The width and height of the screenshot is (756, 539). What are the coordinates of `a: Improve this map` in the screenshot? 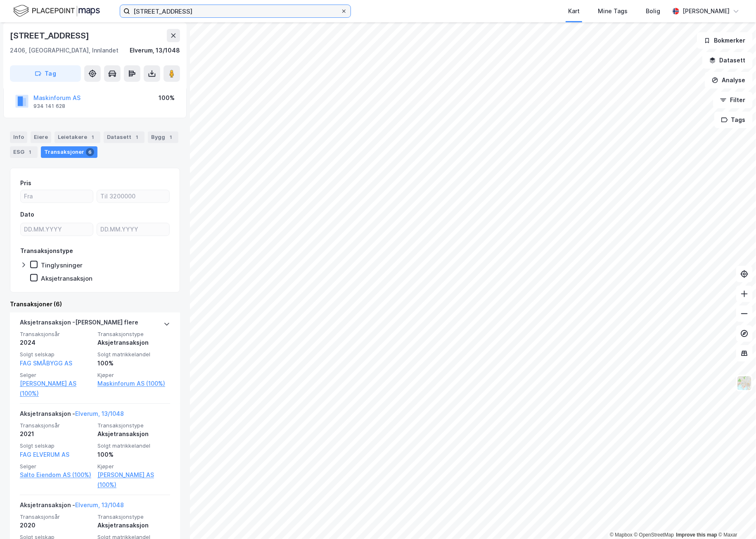 It's located at (696, 535).